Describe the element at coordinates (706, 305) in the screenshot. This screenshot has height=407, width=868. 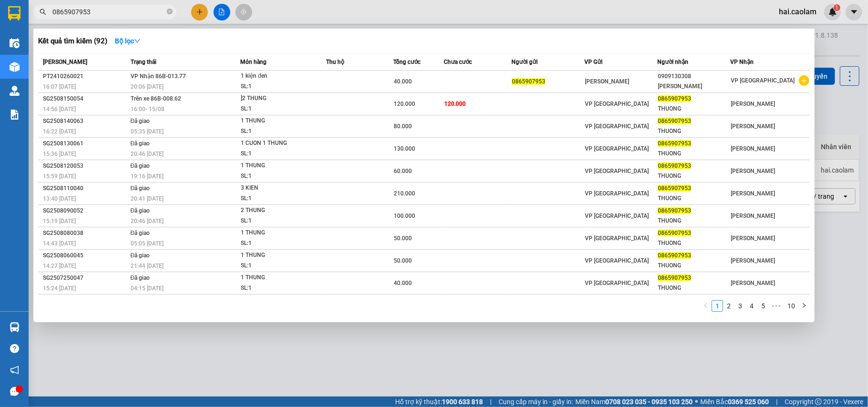
I see `span: left` at that location.